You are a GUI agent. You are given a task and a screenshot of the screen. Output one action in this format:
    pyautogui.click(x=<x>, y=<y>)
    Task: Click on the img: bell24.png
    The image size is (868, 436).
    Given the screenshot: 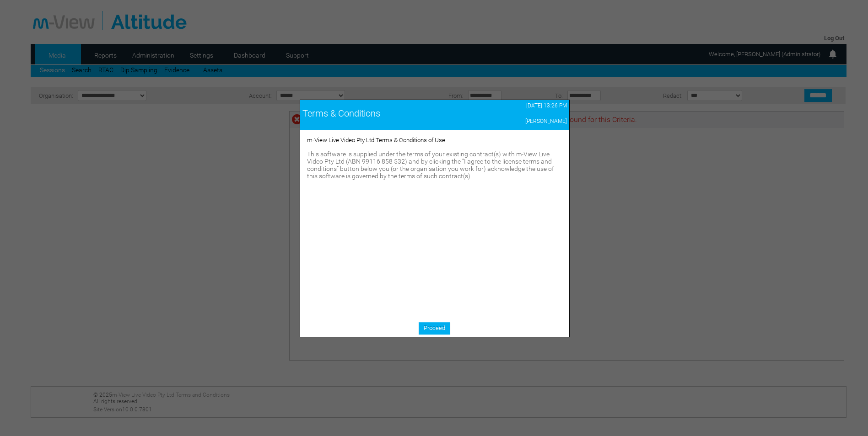 What is the action you would take?
    pyautogui.click(x=832, y=54)
    